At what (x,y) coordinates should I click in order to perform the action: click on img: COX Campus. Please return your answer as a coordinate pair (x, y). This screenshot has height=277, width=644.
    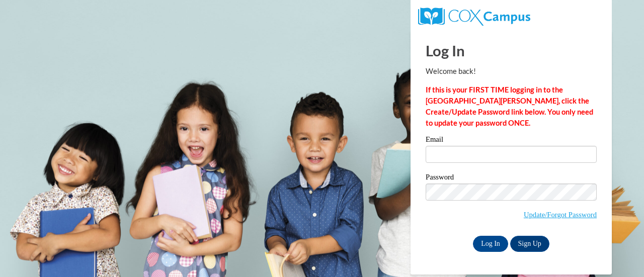
    Looking at the image, I should click on (474, 17).